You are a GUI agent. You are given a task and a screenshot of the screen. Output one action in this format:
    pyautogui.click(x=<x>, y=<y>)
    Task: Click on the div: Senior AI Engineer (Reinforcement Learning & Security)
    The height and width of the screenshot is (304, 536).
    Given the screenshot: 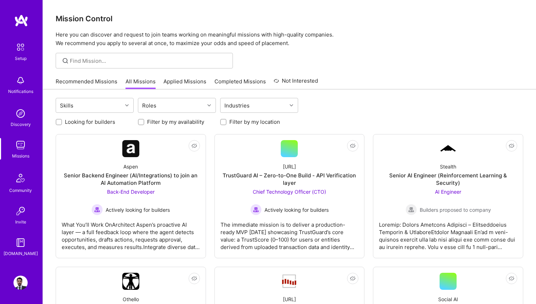 What is the action you would take?
    pyautogui.click(x=448, y=179)
    